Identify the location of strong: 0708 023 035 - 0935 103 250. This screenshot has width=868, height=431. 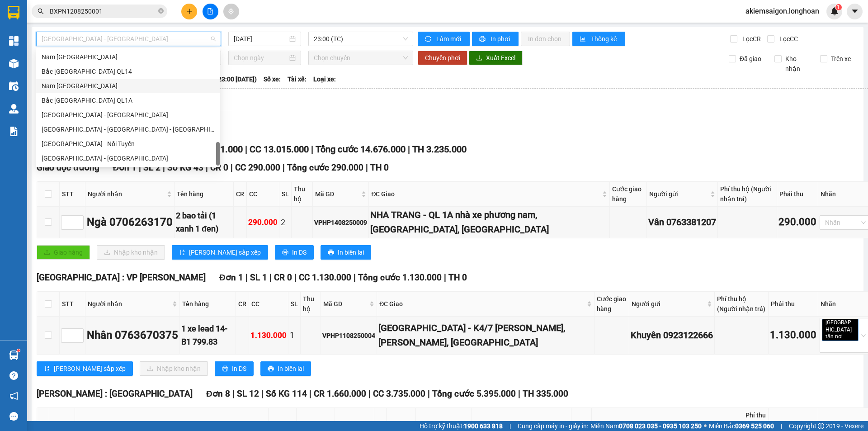
(660, 426).